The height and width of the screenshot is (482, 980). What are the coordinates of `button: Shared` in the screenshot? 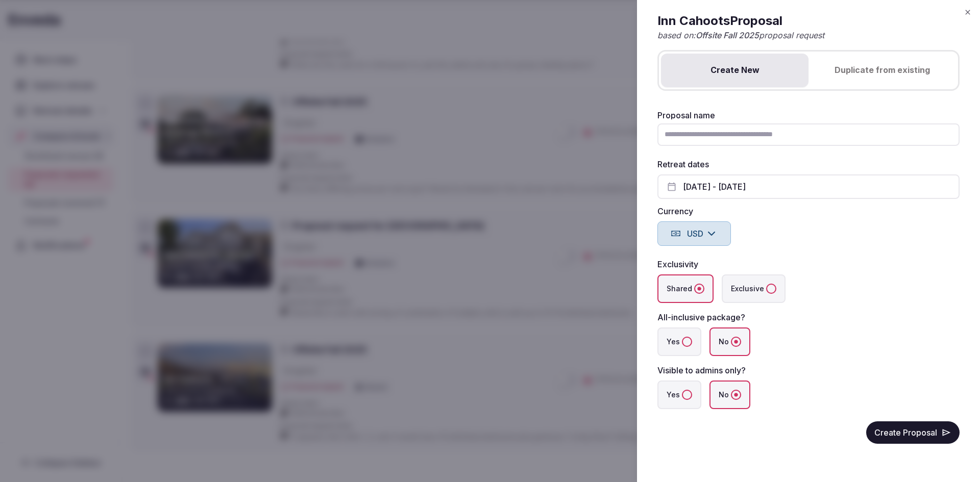 It's located at (699, 289).